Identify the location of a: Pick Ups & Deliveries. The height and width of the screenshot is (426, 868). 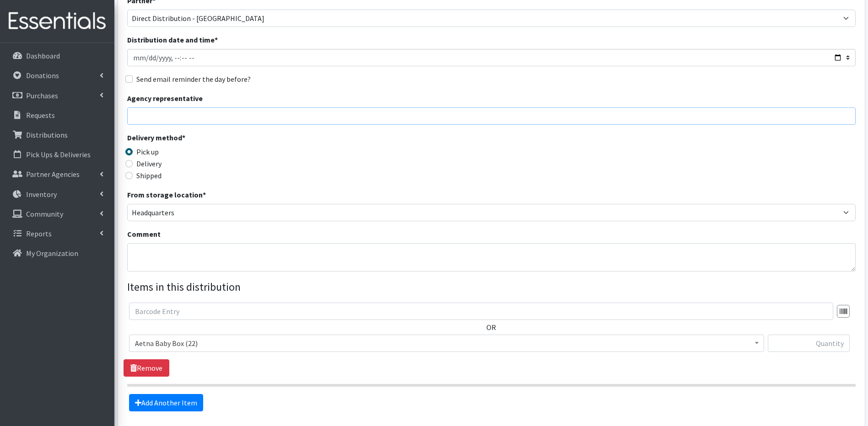
(57, 154).